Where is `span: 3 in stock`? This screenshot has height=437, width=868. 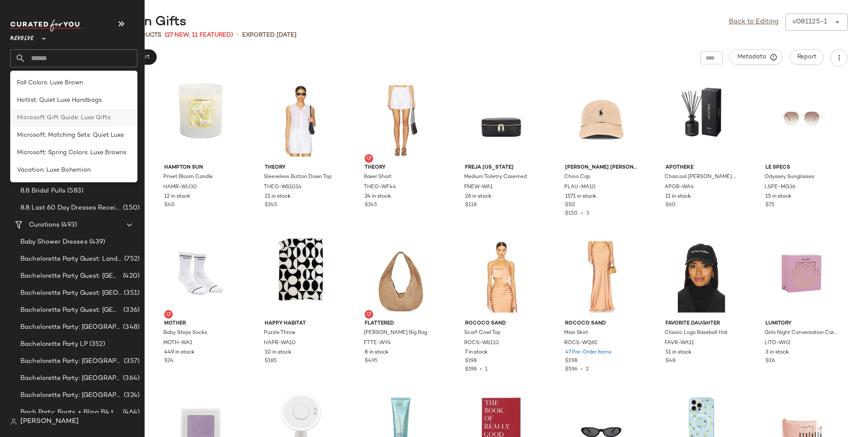
span: 3 in stock is located at coordinates (777, 353).